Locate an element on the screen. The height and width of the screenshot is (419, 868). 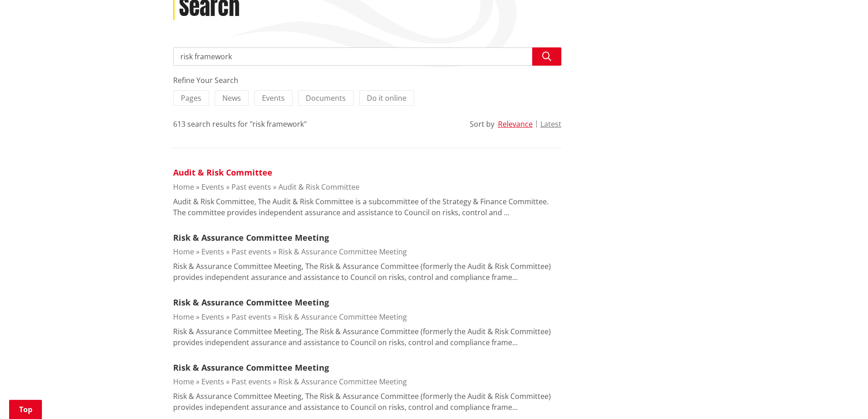
div: Refine Your Search is located at coordinates (367, 80).